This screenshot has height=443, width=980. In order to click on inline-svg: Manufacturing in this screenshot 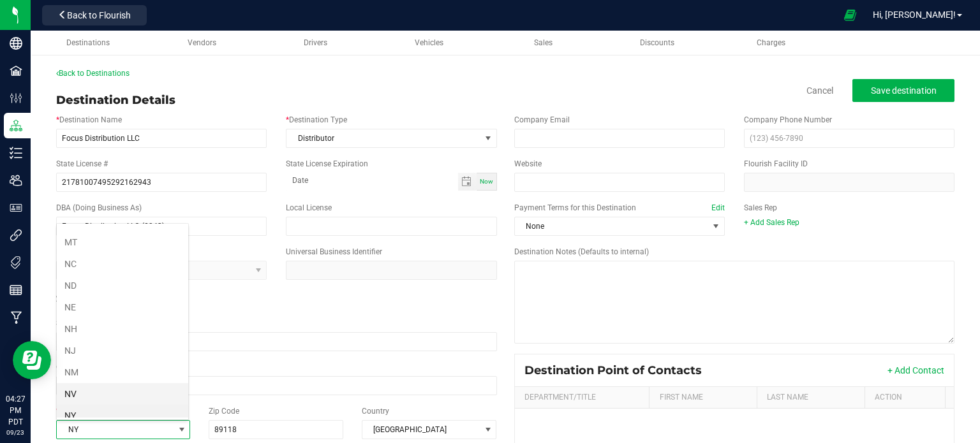, I will do `click(16, 318)`.